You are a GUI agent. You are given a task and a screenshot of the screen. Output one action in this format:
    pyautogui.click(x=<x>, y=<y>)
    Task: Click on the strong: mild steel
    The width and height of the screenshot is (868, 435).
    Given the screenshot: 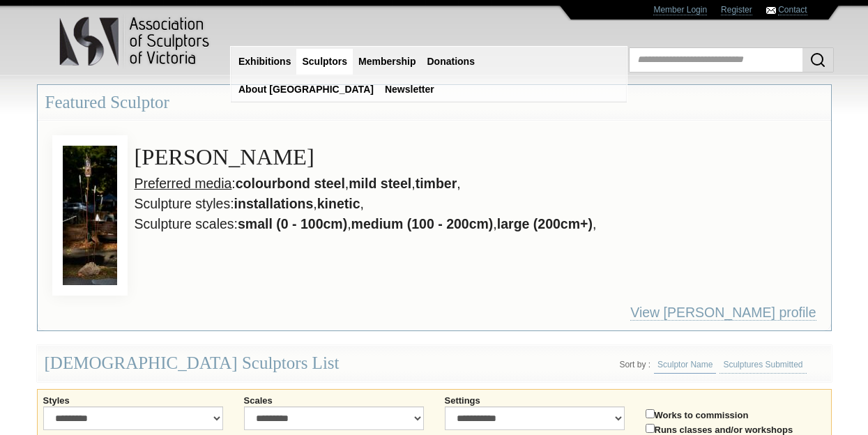 What is the action you would take?
    pyautogui.click(x=380, y=184)
    